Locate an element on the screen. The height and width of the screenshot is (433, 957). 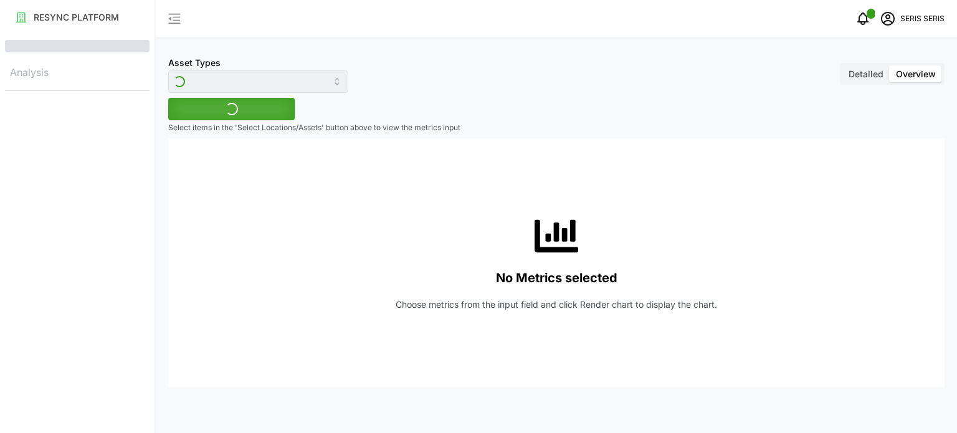
p: No Metrics selected is located at coordinates (557, 278).